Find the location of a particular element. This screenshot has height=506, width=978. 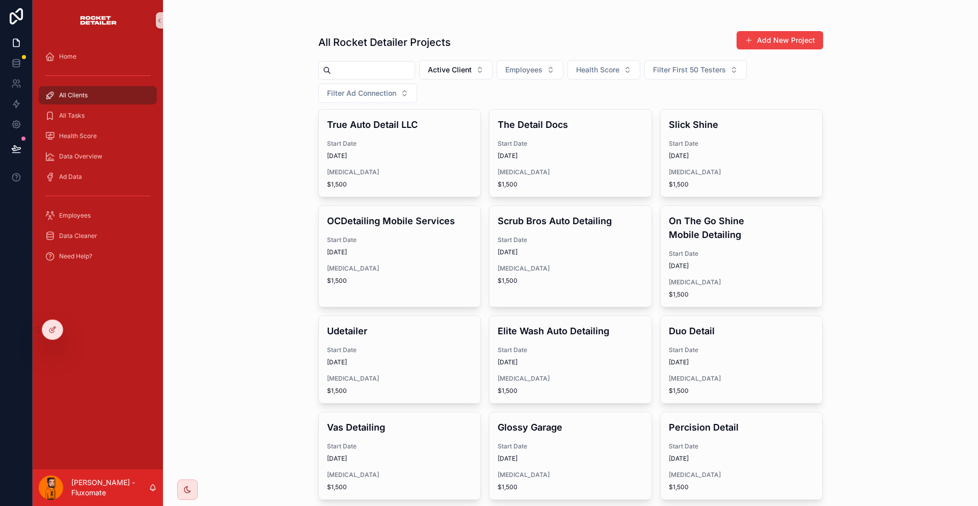

span: Filter First 50 Testers is located at coordinates (689, 70).